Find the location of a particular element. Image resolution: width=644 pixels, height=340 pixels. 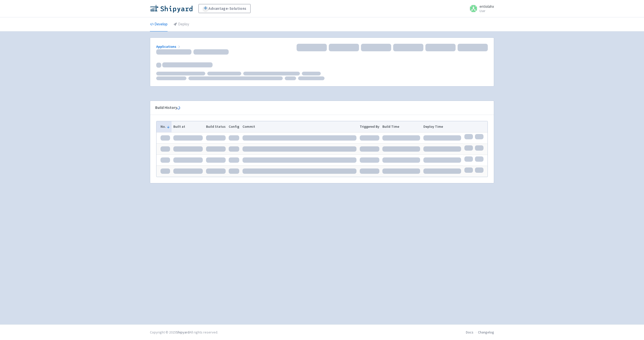

img: Shipyard logo is located at coordinates (171, 8).